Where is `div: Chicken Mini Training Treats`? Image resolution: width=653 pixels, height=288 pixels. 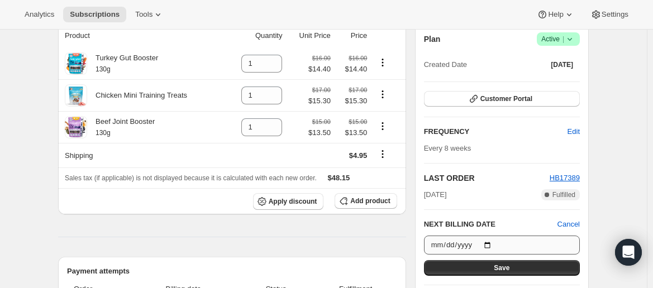
div: Chicken Mini Training Treats is located at coordinates (137, 96).